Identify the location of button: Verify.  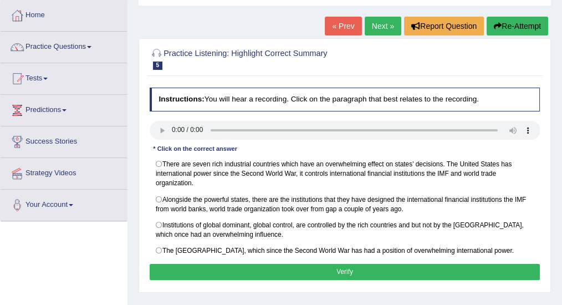
(345, 271).